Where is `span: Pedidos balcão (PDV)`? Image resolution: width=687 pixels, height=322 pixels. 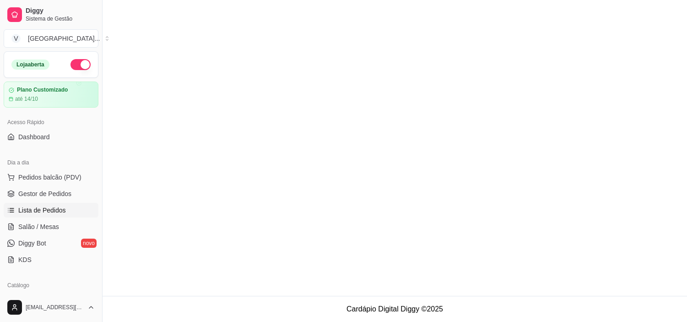 span: Pedidos balcão (PDV) is located at coordinates (50, 177).